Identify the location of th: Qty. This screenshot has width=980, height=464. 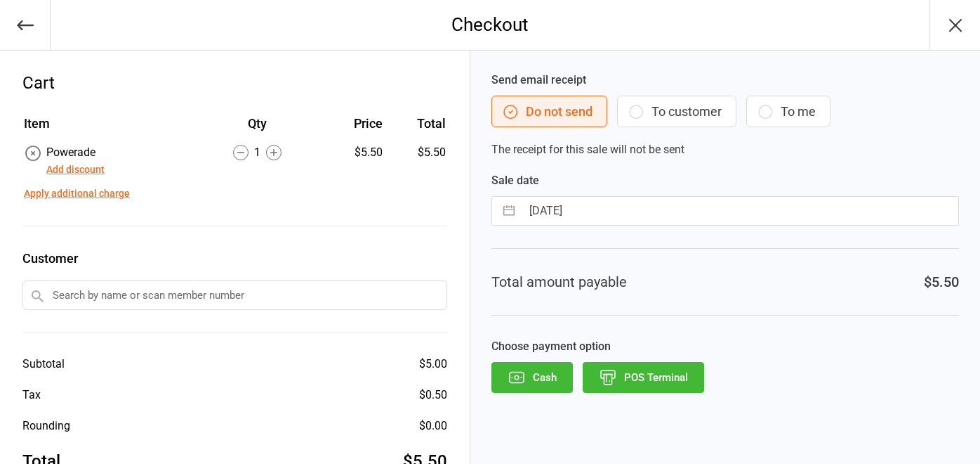
(257, 128).